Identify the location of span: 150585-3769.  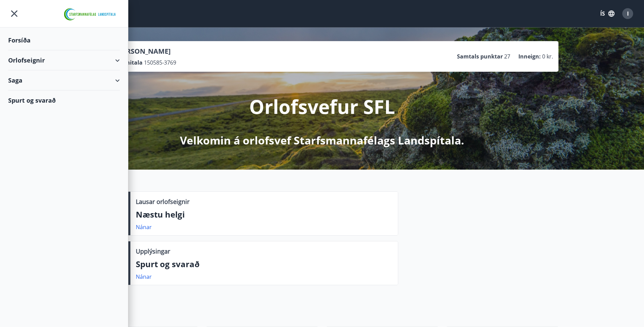
(160, 62).